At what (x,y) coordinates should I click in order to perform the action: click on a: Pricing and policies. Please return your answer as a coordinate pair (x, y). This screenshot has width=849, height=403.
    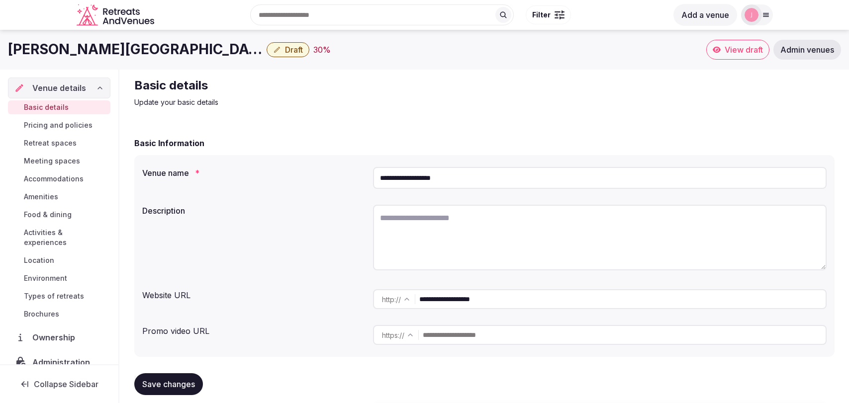
    Looking at the image, I should click on (59, 125).